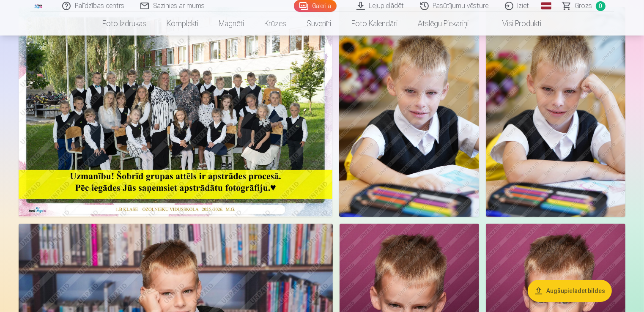  What do you see at coordinates (39, 6) in the screenshot?
I see `img: /fa1` at bounding box center [39, 6].